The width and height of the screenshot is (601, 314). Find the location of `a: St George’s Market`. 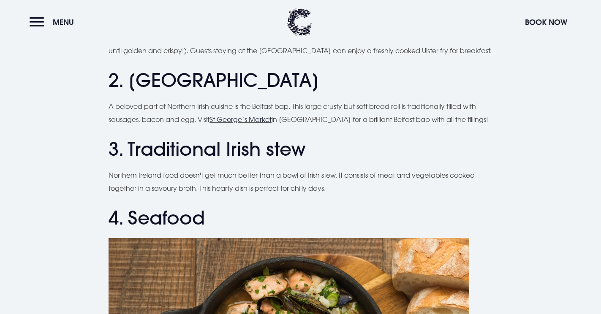

a: St George’s Market is located at coordinates (240, 120).